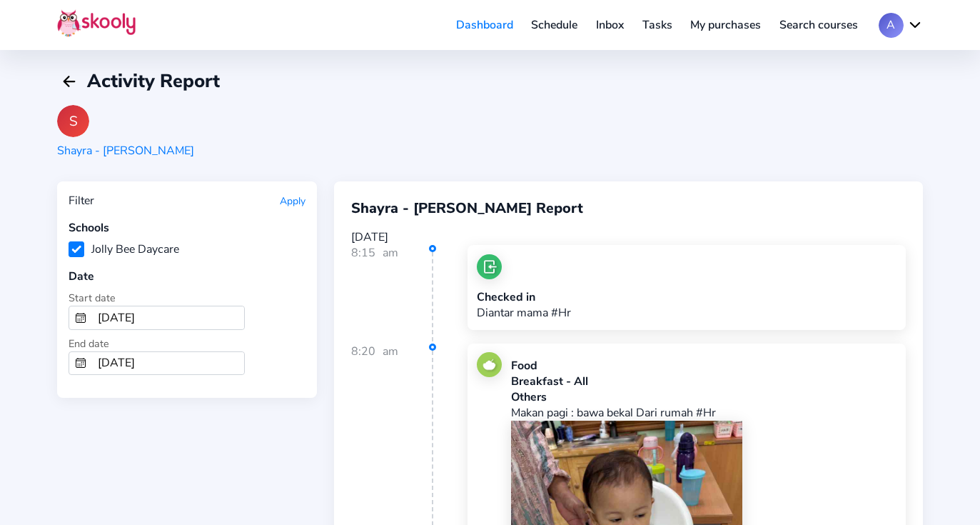  I want to click on div: Breakfast - All, so click(703, 382).